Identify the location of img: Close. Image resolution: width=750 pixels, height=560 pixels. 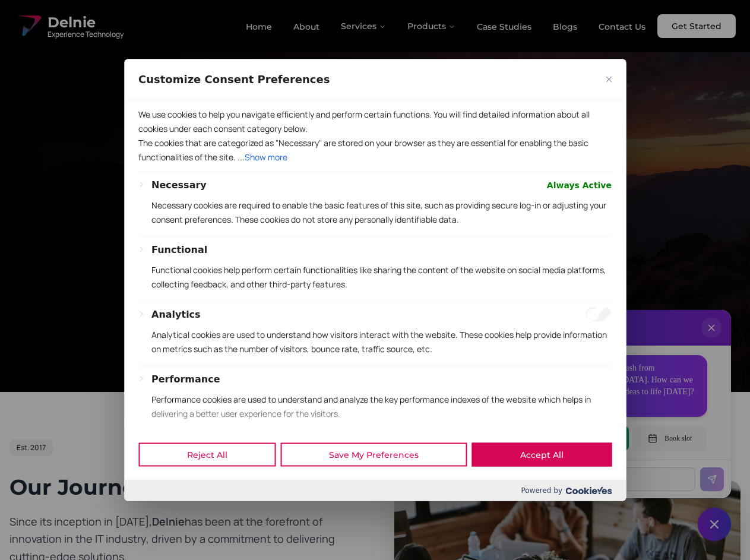
(609, 79).